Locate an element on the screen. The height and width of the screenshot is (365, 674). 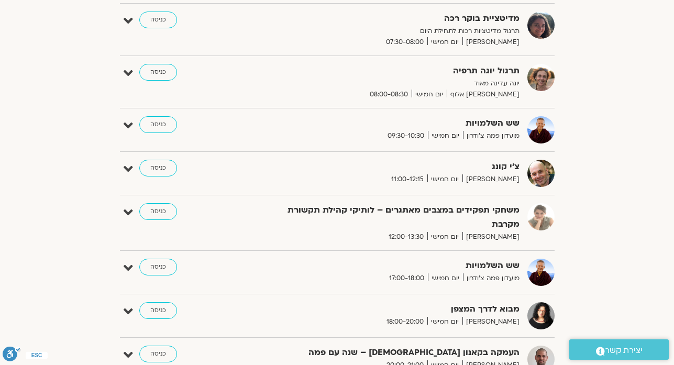
span: 08:00-08:30 is located at coordinates (388, 94).